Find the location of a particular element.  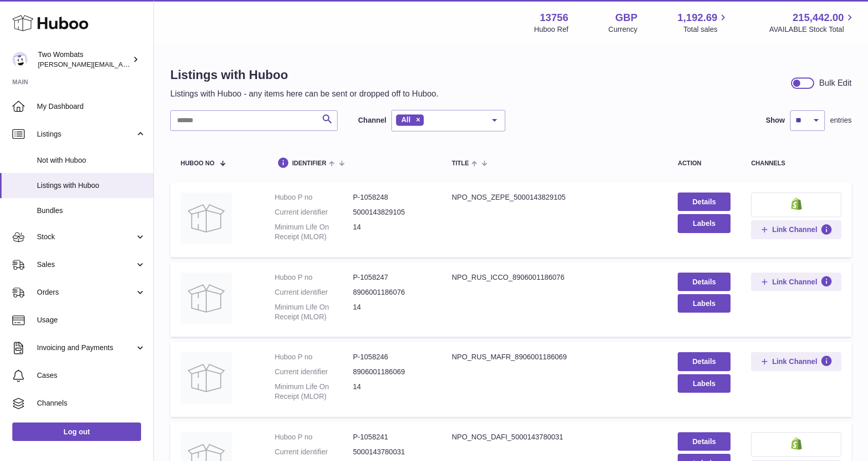

div: Currency is located at coordinates (623, 29).